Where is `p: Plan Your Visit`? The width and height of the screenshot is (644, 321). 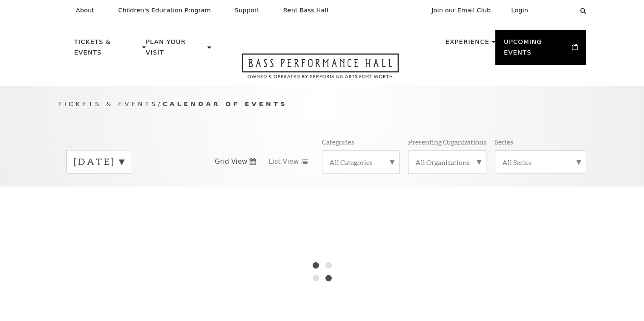
p: Plan Your Visit is located at coordinates (176, 50).